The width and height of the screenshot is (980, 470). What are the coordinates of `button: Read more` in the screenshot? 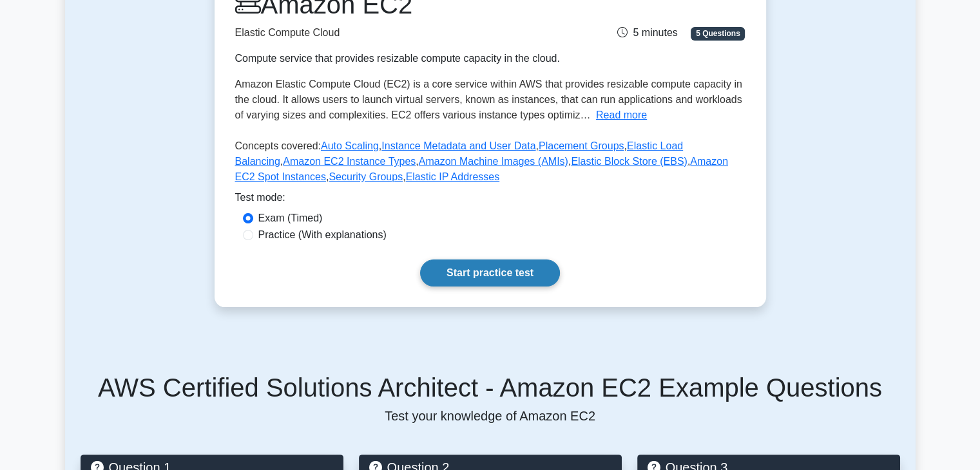 It's located at (621, 115).